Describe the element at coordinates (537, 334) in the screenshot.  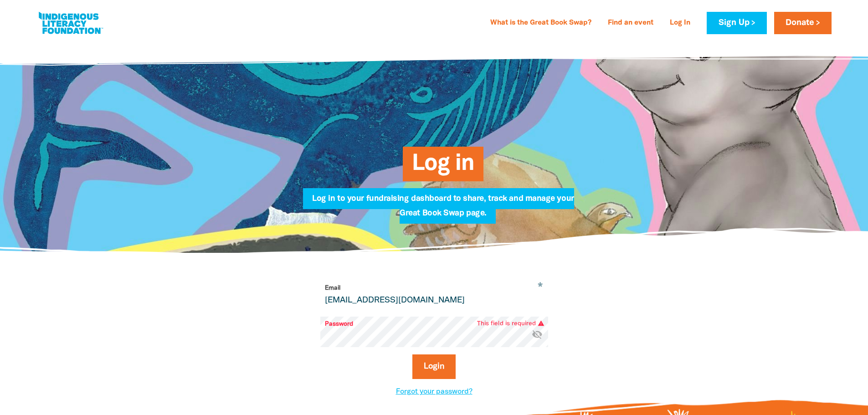
I see `i: Hide password` at that location.